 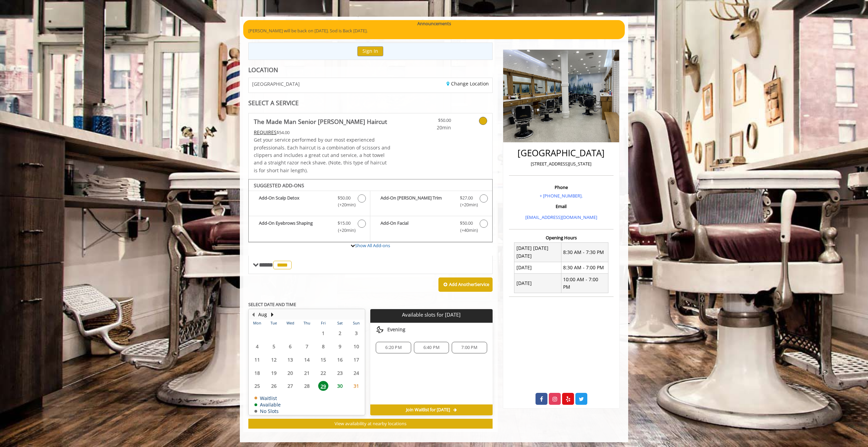 I want to click on td: 10:00 AM - 7:00 PM, so click(x=585, y=283).